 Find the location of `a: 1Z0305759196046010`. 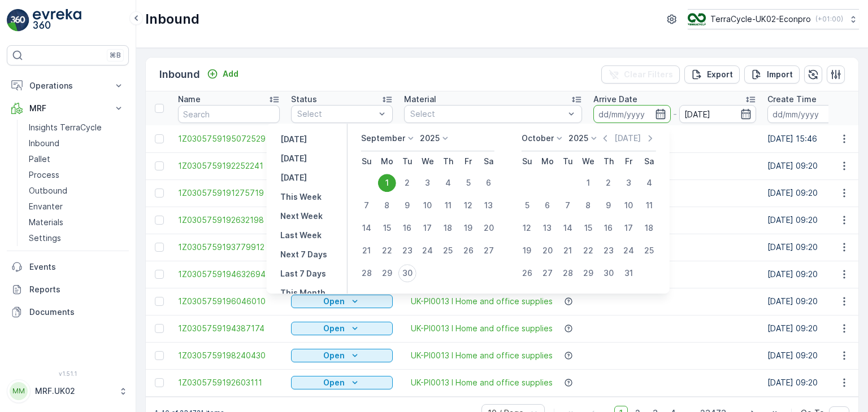

a: 1Z0305759196046010 is located at coordinates (229, 302).